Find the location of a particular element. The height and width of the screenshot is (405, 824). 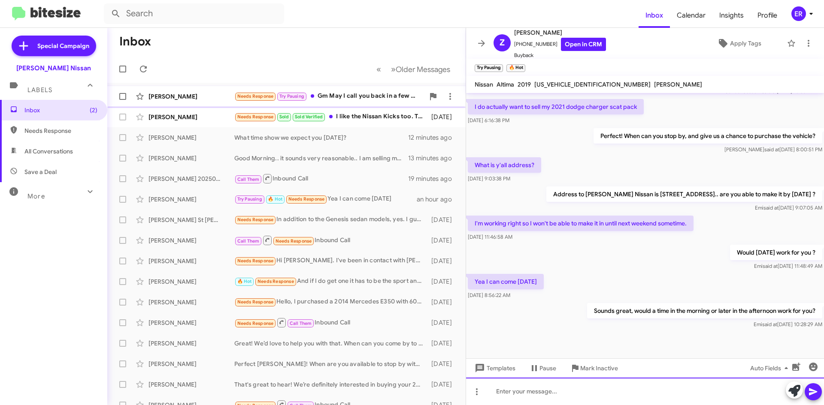

span: Insights is located at coordinates (731, 15).